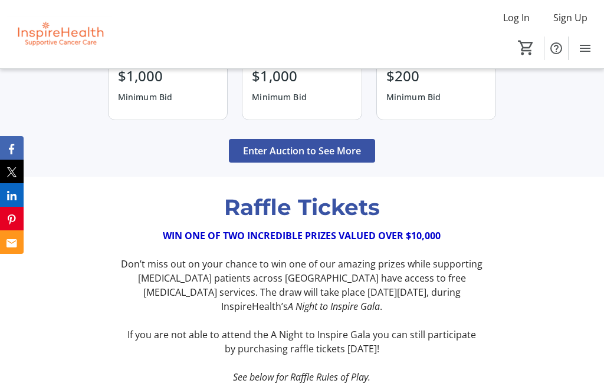 The height and width of the screenshot is (390, 604). What do you see at coordinates (413, 76) in the screenshot?
I see `div: $200` at bounding box center [413, 76].